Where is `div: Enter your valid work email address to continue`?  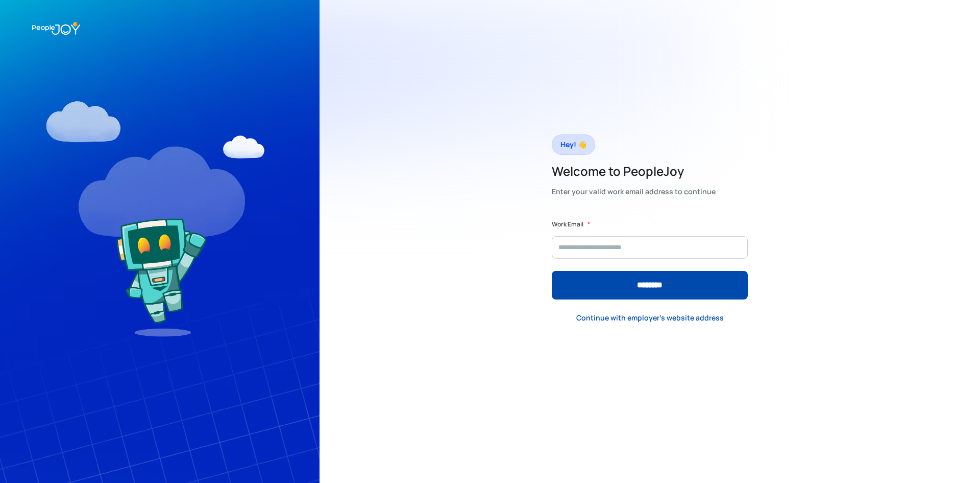 div: Enter your valid work email address to continue is located at coordinates (634, 192).